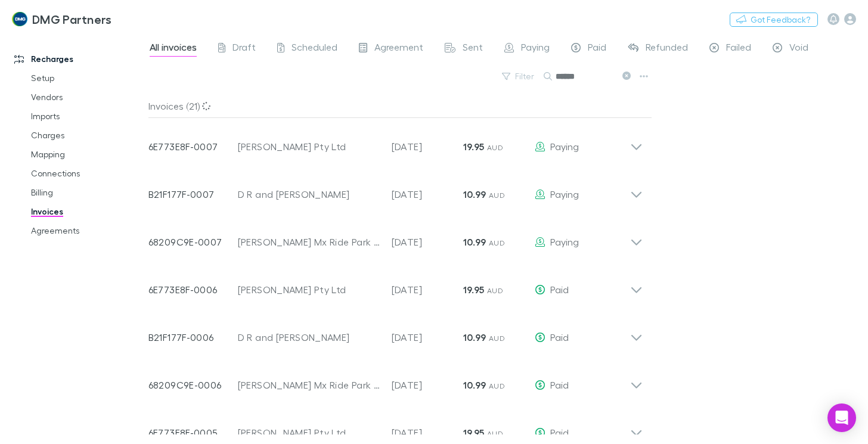 The image size is (868, 444). Describe the element at coordinates (87, 173) in the screenshot. I see `a: Connections` at that location.